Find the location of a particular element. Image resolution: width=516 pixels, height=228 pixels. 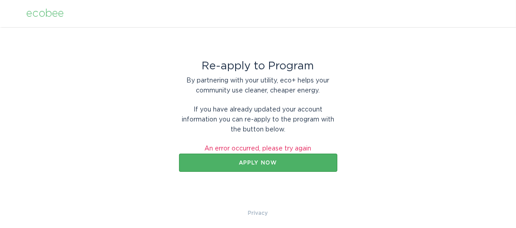

div: If you have already updated your account information you can re-apply to the program with the but... is located at coordinates (258, 119).